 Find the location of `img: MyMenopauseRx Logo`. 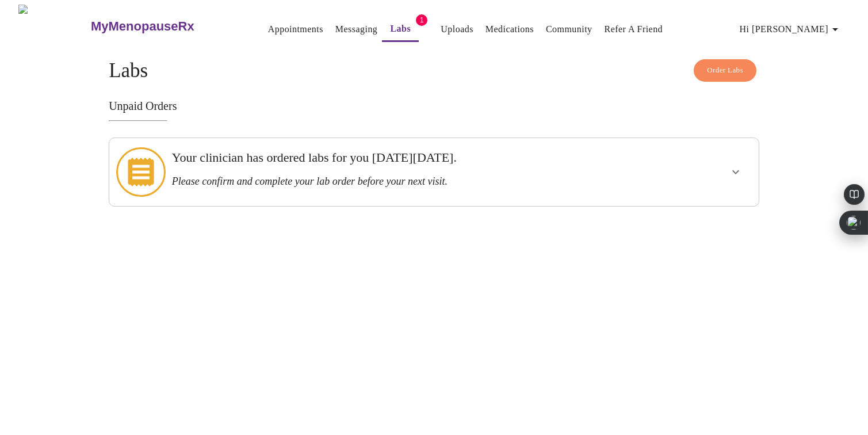

img: MyMenopauseRx Logo is located at coordinates (53, 26).